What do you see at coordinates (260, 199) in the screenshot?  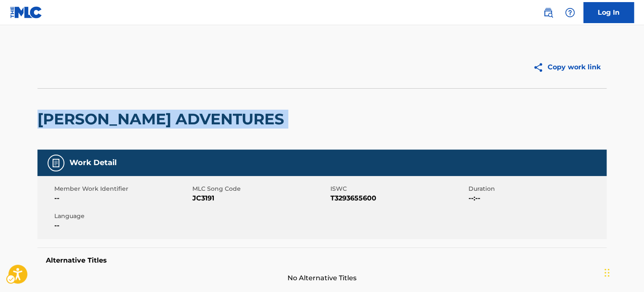 I see `span: JC3191` at bounding box center [260, 199].